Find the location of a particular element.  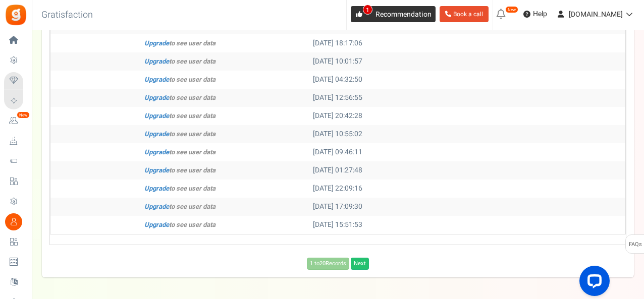

span: Help is located at coordinates (539, 14).